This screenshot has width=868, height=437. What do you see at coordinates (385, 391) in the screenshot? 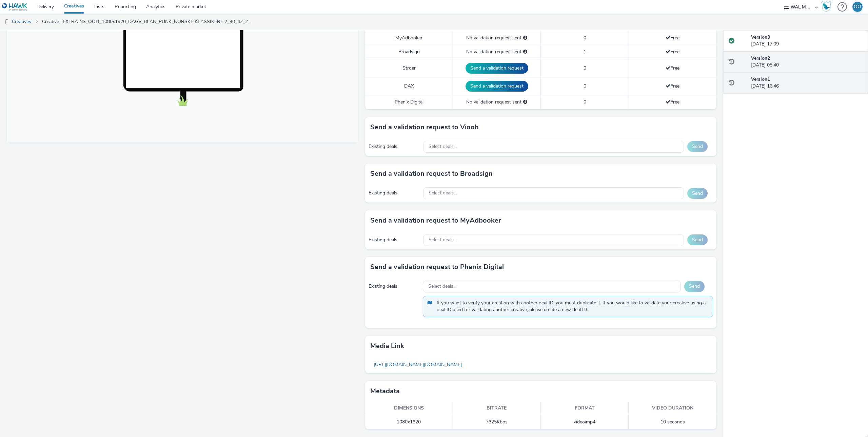
I see `h3: Metadata` at bounding box center [385, 391].